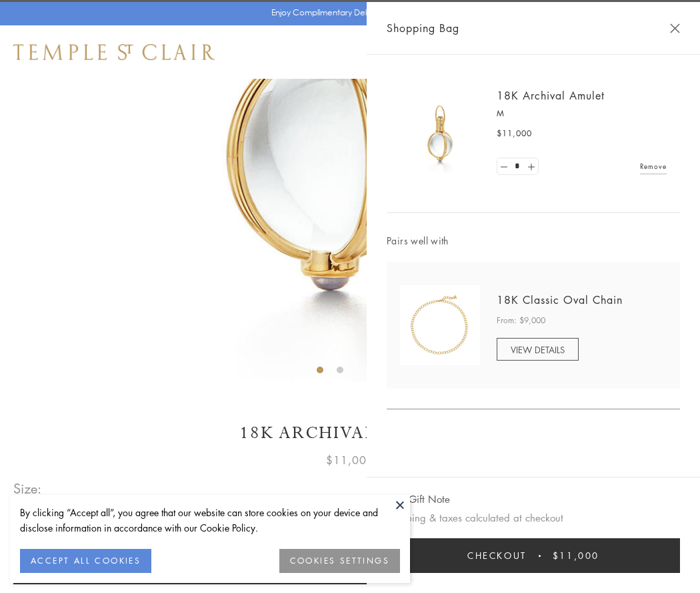 This screenshot has height=593, width=700. What do you see at coordinates (339, 560) in the screenshot?
I see `button: COOKIES SETTINGS` at bounding box center [339, 560].